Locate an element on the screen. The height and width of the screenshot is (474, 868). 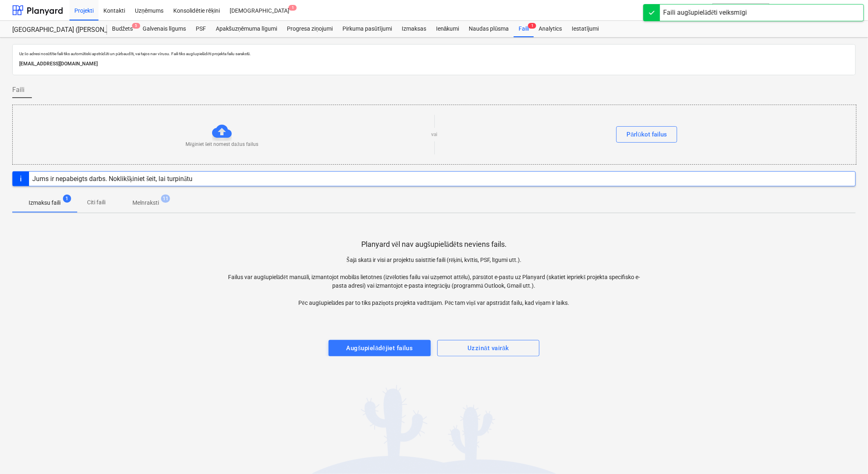
button: Uzzināt vairāk is located at coordinates (488, 348).